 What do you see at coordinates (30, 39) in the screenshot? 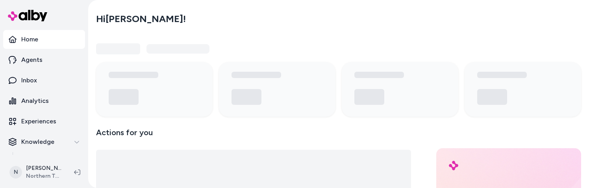
I see `p: Home` at bounding box center [30, 39].